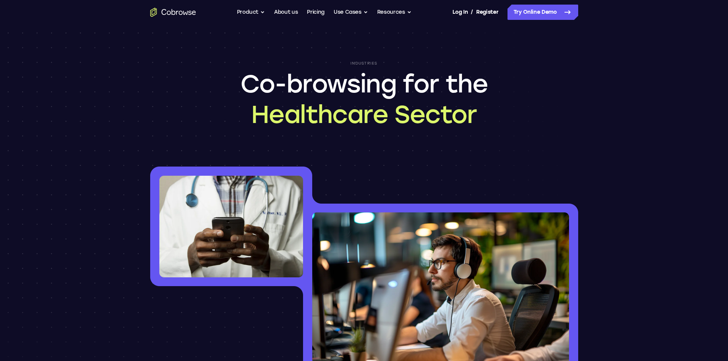 The height and width of the screenshot is (361, 728). What do you see at coordinates (315, 12) in the screenshot?
I see `a: Pricing` at bounding box center [315, 12].